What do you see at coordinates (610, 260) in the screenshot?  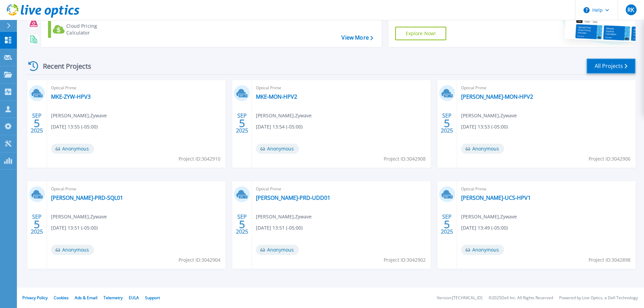 I see `span: Project ID: 3042898` at bounding box center [610, 260].